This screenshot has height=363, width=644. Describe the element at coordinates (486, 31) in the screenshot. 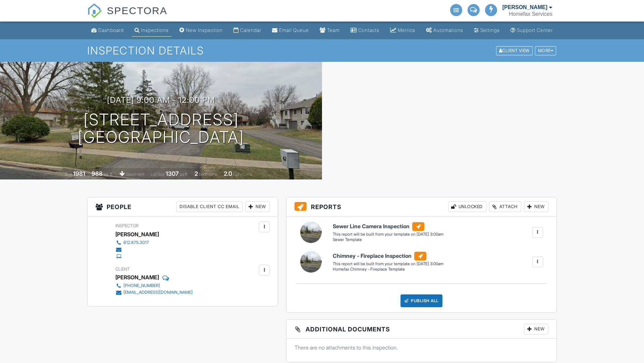

I see `a: Settings` at that location.